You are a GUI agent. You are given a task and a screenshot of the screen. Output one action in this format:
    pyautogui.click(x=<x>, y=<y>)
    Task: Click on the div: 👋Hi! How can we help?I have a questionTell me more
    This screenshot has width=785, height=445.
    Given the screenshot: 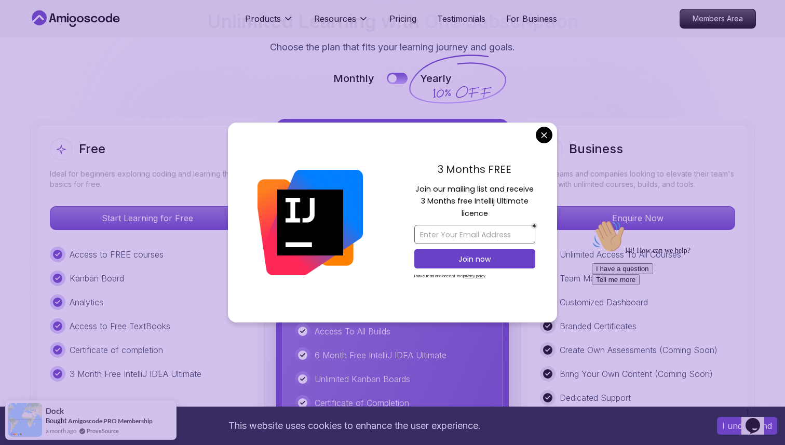 What is the action you would take?
    pyautogui.click(x=98, y=37)
    